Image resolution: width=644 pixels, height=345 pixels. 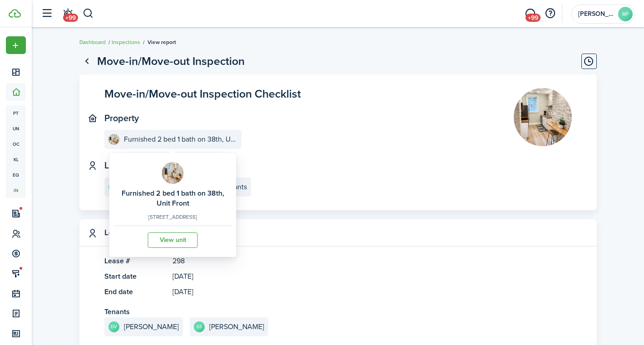 I want to click on span: View report, so click(x=162, y=42).